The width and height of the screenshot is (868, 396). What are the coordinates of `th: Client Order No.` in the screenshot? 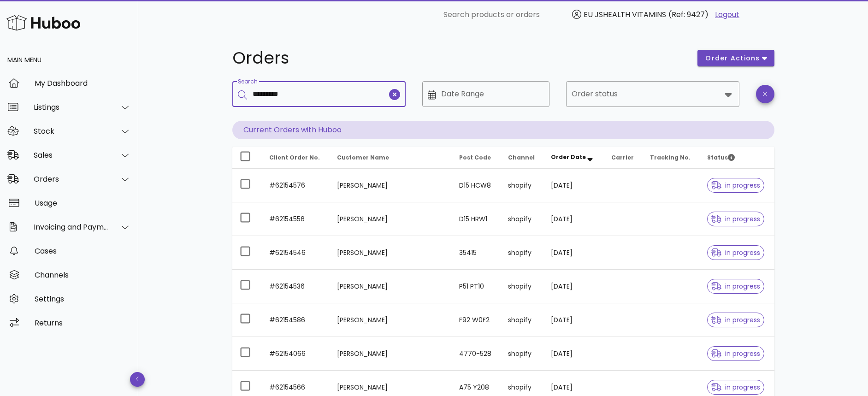 It's located at (295, 158).